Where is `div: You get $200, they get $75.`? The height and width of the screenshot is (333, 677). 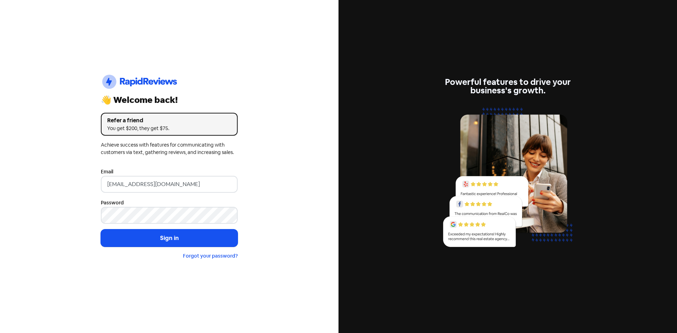 div: You get $200, they get $75. is located at coordinates (169, 128).